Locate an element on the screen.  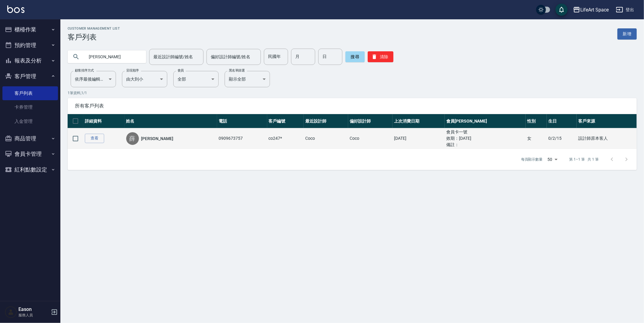
p: 每頁顯示數量 is located at coordinates (532, 159).